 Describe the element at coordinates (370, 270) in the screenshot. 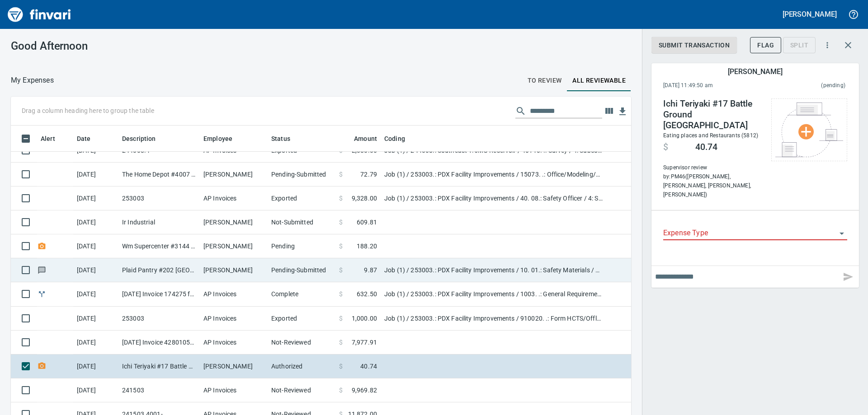

I see `span: 9.87` at that location.